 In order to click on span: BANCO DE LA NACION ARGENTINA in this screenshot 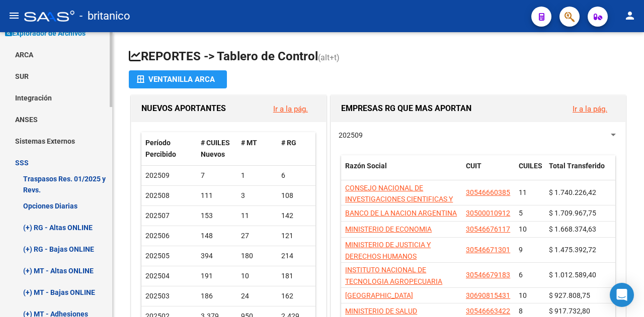, I will do `click(400, 213)`.